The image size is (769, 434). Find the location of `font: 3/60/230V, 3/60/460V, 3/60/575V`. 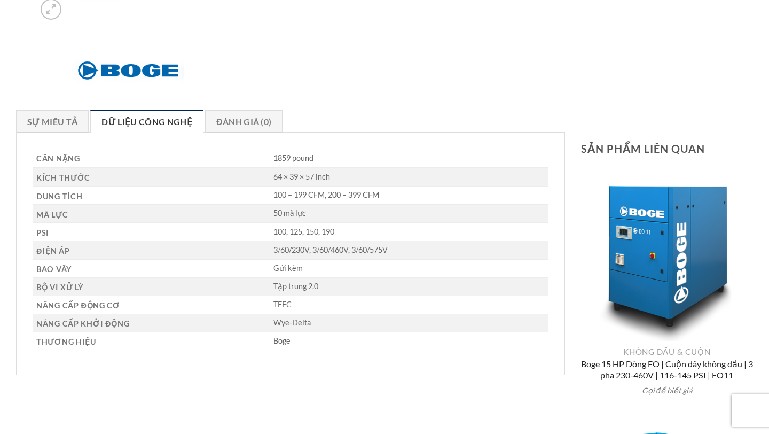

font: 3/60/230V, 3/60/460V, 3/60/575V is located at coordinates (331, 249).